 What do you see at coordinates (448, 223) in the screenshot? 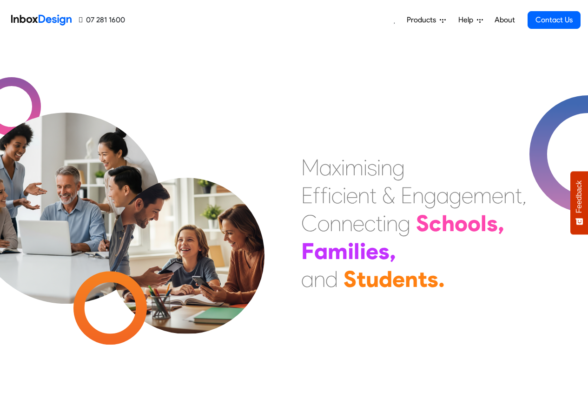
I see `div: h` at bounding box center [448, 223].